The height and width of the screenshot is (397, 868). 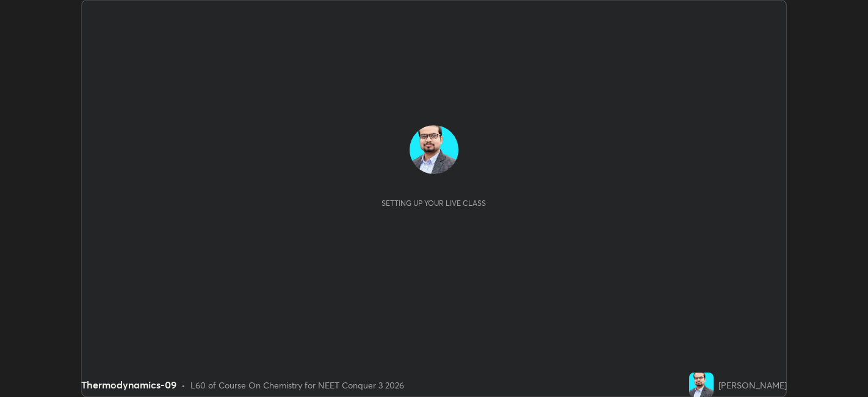 What do you see at coordinates (297, 385) in the screenshot?
I see `div: L60 of Course On Chemistry for NEET Conquer 3 2026` at bounding box center [297, 385].